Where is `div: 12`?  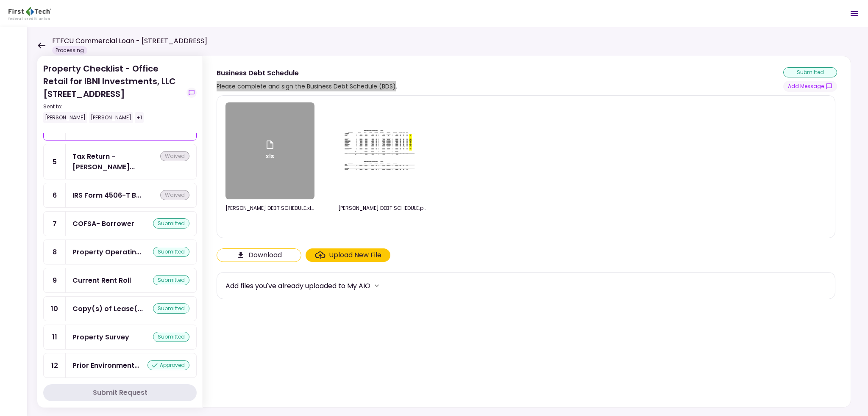 div: 12 is located at coordinates (54, 365).